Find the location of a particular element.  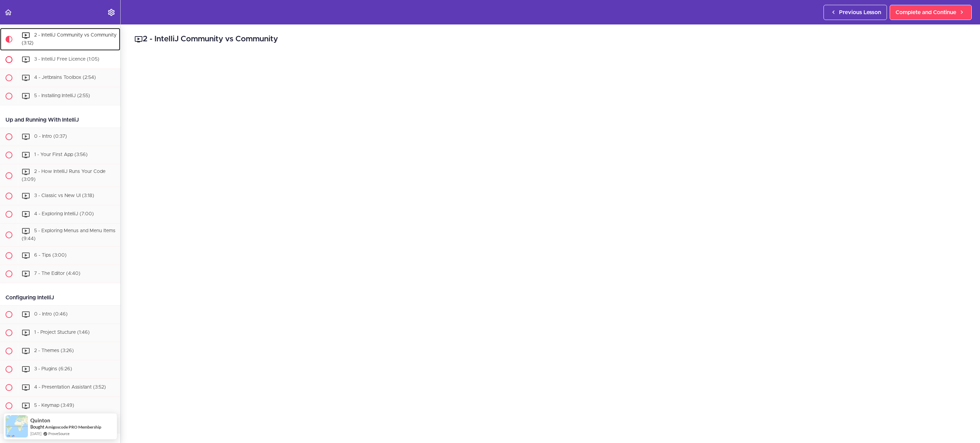

span: 4 - Exploring IntelliJ (7:00) is located at coordinates (64, 215).